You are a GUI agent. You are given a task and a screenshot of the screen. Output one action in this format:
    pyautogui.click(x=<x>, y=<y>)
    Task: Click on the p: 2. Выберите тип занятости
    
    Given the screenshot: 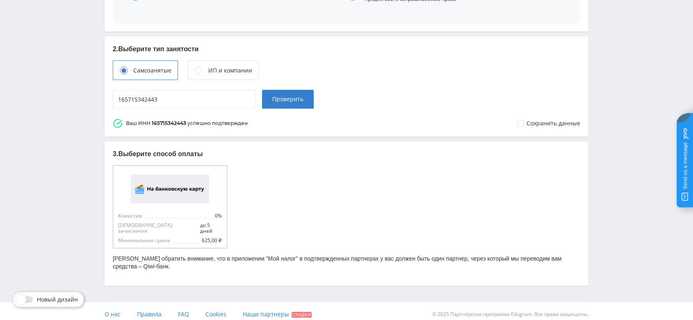 What is the action you would take?
    pyautogui.click(x=347, y=49)
    